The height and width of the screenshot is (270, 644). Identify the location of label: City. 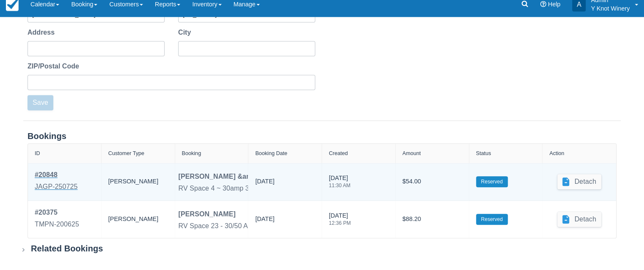
(186, 32).